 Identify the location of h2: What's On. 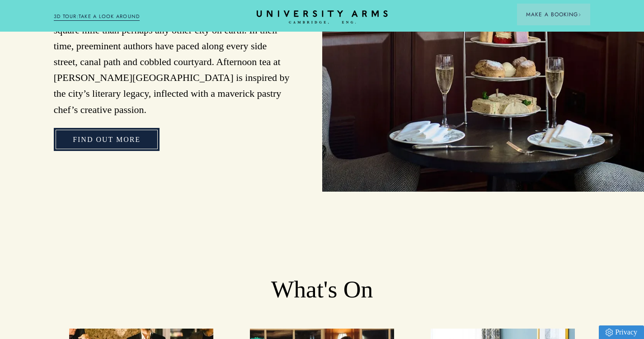
(322, 289).